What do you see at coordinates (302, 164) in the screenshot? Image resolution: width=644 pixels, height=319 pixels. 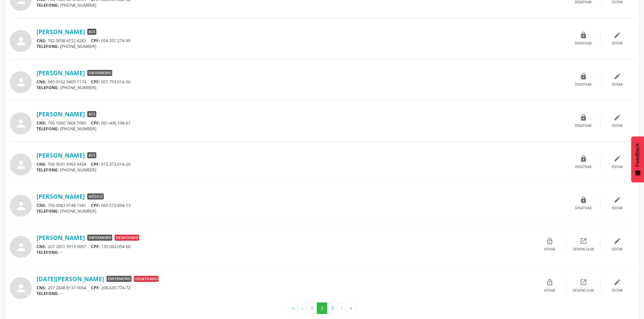 I see `div: 706 9031 6963 9434 815.373.014-20` at bounding box center [302, 164].